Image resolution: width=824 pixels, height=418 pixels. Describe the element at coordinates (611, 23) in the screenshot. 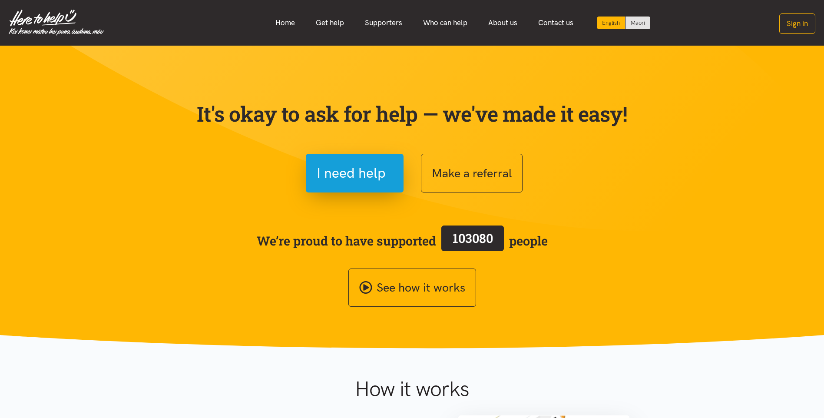

I see `div: Current language` at that location.